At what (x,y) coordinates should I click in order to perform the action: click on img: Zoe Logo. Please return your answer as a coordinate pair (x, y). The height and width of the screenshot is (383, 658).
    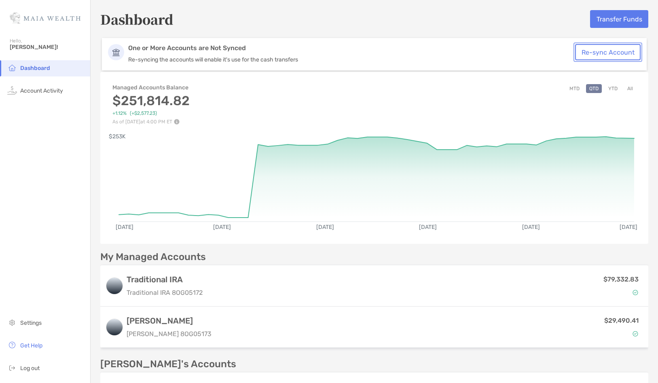
    Looking at the image, I should click on (45, 18).